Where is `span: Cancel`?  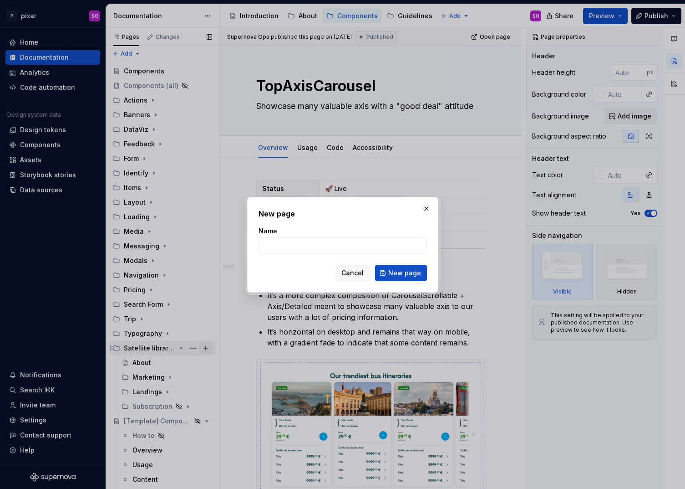
span: Cancel is located at coordinates (352, 273).